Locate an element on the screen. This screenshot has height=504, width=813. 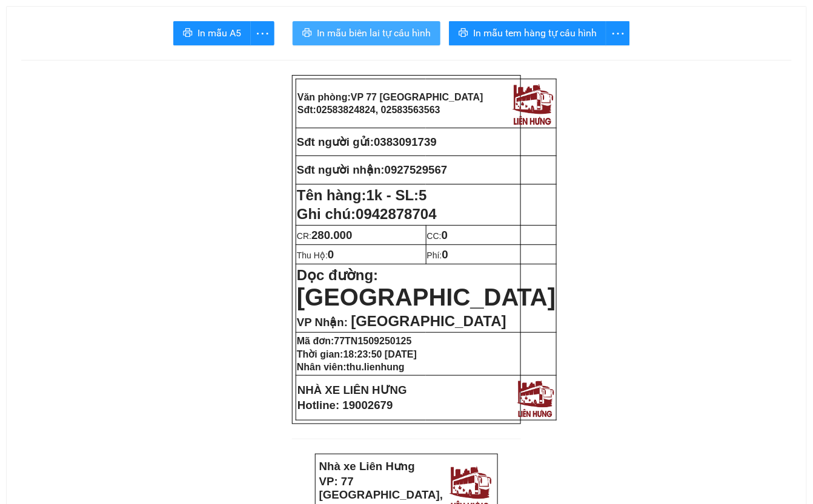
strong: Nhân viên: is located at coordinates (351, 367).